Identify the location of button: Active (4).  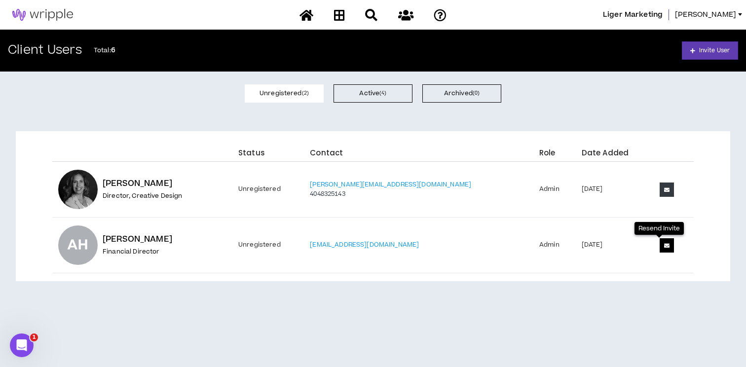
(373, 93).